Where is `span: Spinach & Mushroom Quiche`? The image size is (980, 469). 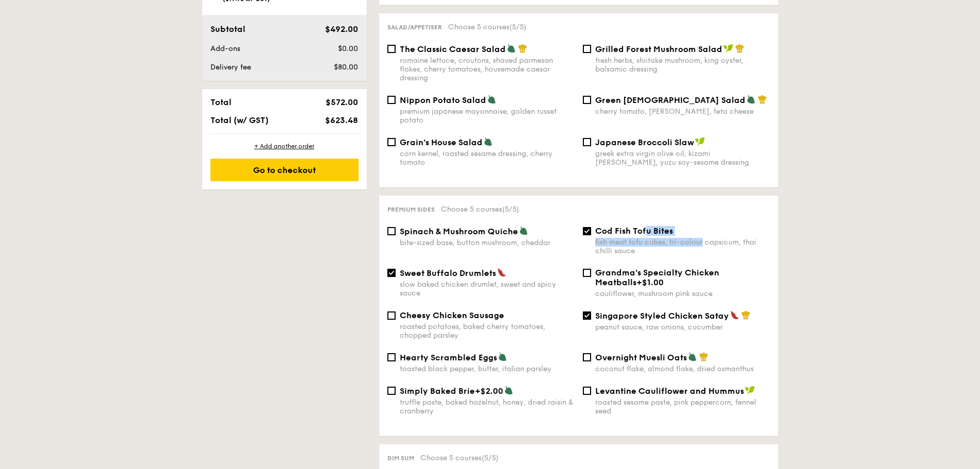 span: Spinach & Mushroom Quiche is located at coordinates (459, 231).